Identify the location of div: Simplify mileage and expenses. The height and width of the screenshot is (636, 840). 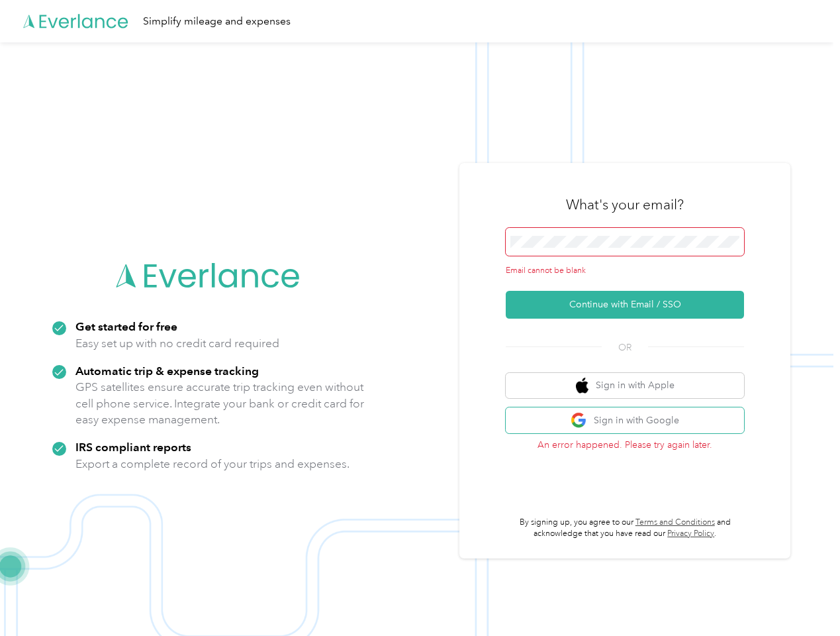
(216, 21).